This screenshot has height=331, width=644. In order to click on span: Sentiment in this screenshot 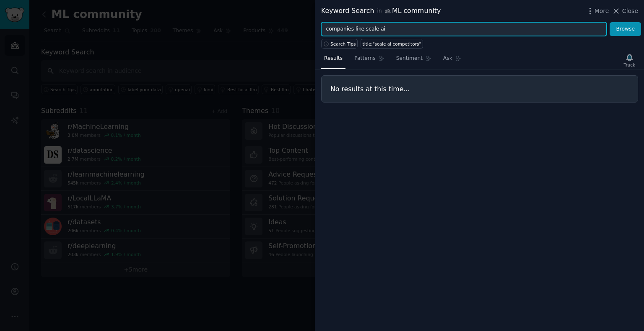, I will do `click(409, 58)`.